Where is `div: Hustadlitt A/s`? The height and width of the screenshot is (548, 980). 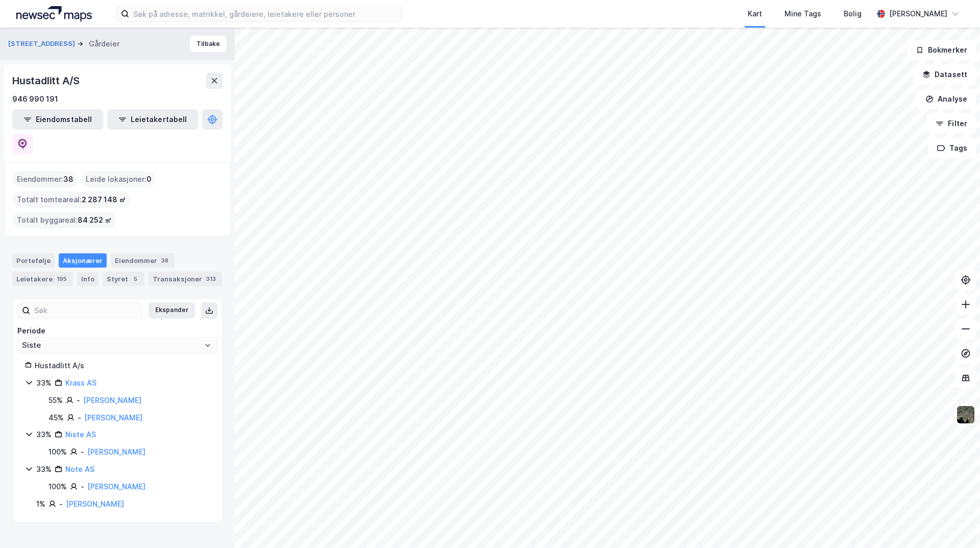 div: Hustadlitt A/s is located at coordinates (122, 365).